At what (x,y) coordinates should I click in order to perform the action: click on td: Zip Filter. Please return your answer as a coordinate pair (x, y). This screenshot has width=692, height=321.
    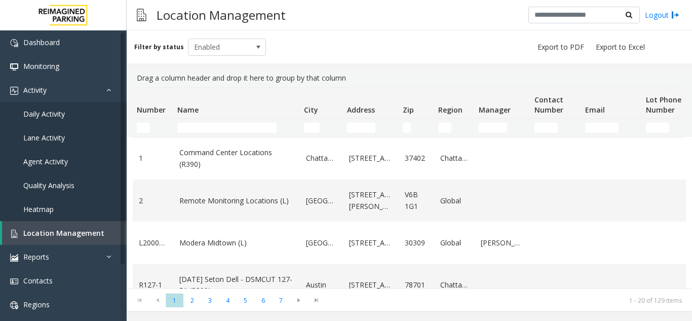
    Looking at the image, I should click on (416, 128).